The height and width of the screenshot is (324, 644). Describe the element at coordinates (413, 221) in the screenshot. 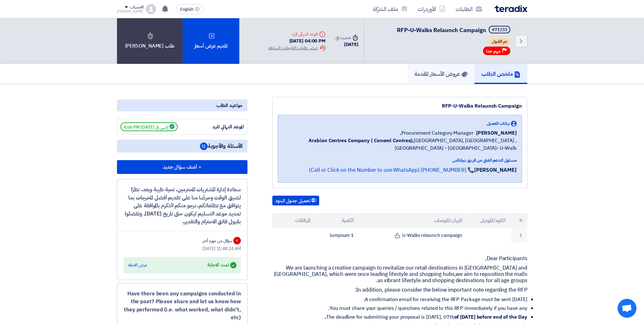

I see `th: البيان/الوصف` at that location.